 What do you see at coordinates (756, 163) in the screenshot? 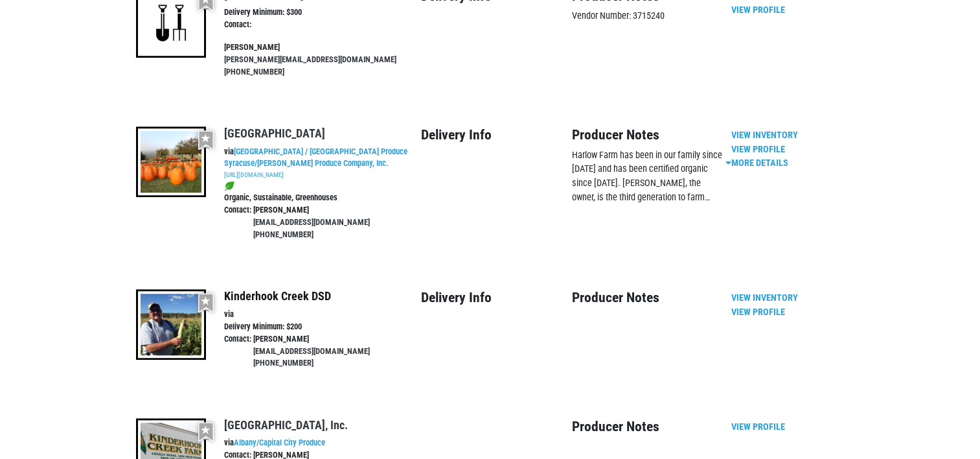
I see `a: More Details` at bounding box center [756, 163].